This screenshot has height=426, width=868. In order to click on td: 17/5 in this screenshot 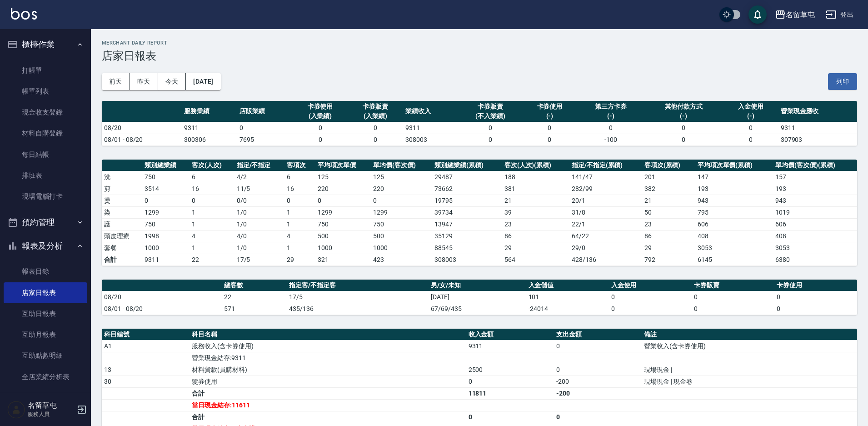, I will do `click(358, 297)`.